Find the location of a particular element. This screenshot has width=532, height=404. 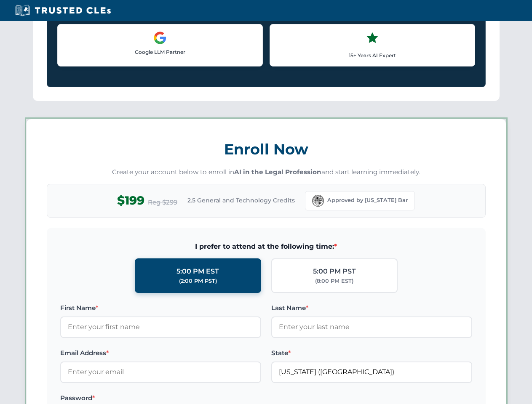

div: (8:00 PM EST) is located at coordinates (334, 281).